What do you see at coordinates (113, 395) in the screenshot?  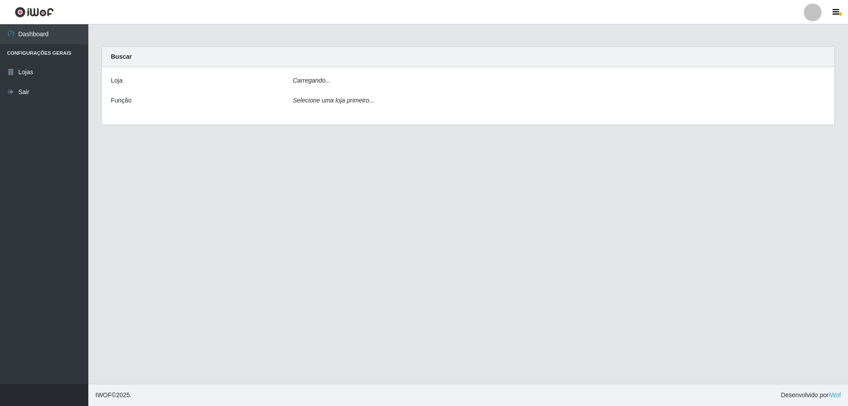 I see `span: © 2025 .` at bounding box center [113, 395].